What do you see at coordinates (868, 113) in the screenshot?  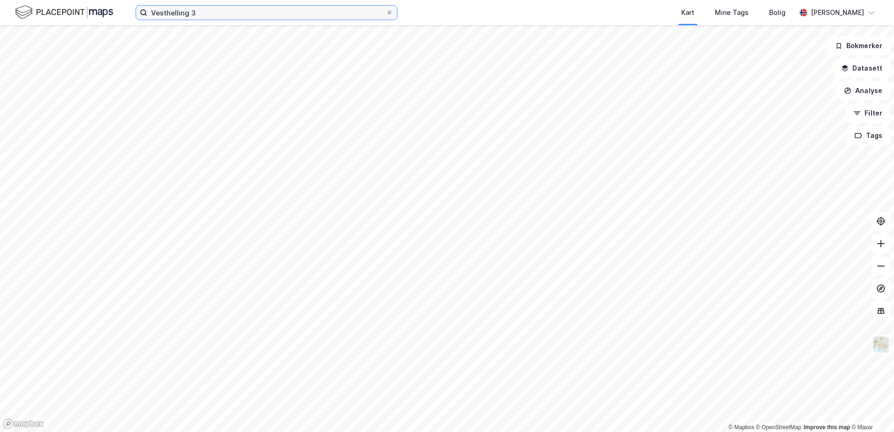 I see `button: Filter` at bounding box center [868, 113].